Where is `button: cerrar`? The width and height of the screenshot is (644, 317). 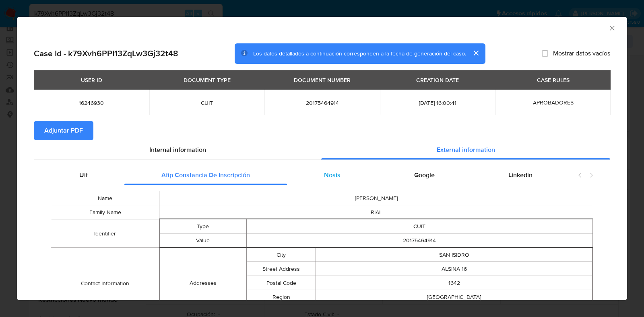 button: cerrar is located at coordinates (476, 53).